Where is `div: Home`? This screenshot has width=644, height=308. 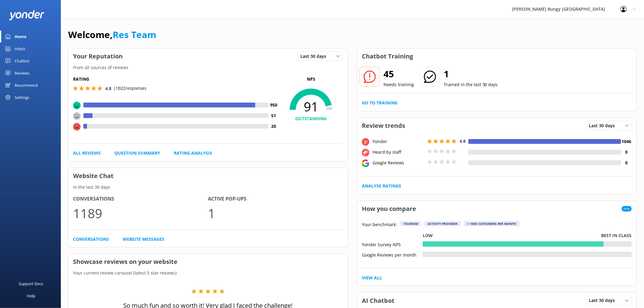
div: Home is located at coordinates (20, 37).